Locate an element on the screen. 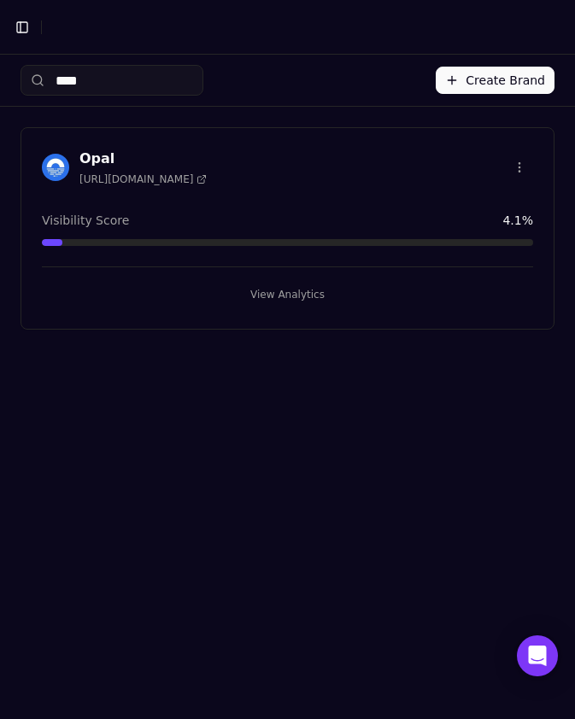 The width and height of the screenshot is (575, 719). span: 4.1 % is located at coordinates (518, 220).